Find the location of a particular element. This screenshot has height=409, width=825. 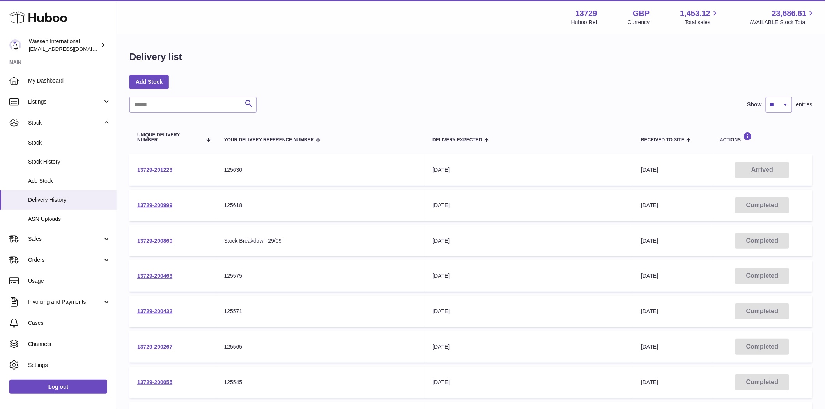

span: My Dashboard is located at coordinates (69, 81).